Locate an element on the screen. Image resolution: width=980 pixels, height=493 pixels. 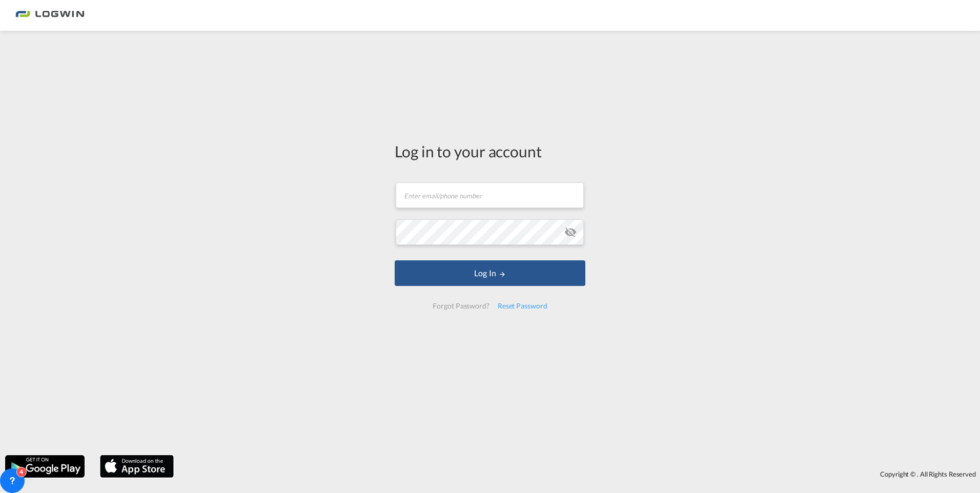
div: Copyright © . All Rights Reserved is located at coordinates (579, 474).